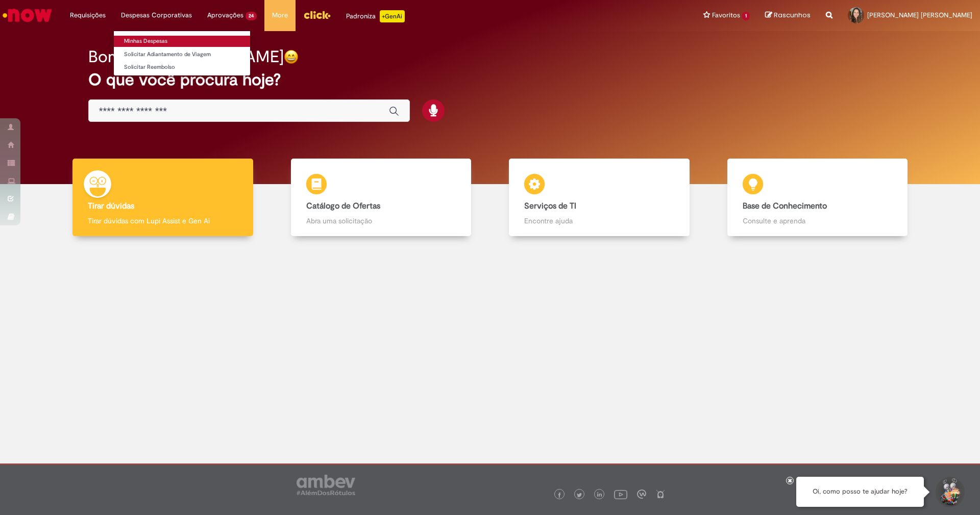  What do you see at coordinates (381, 221) in the screenshot?
I see `p: Abra uma solicitação` at bounding box center [381, 221].